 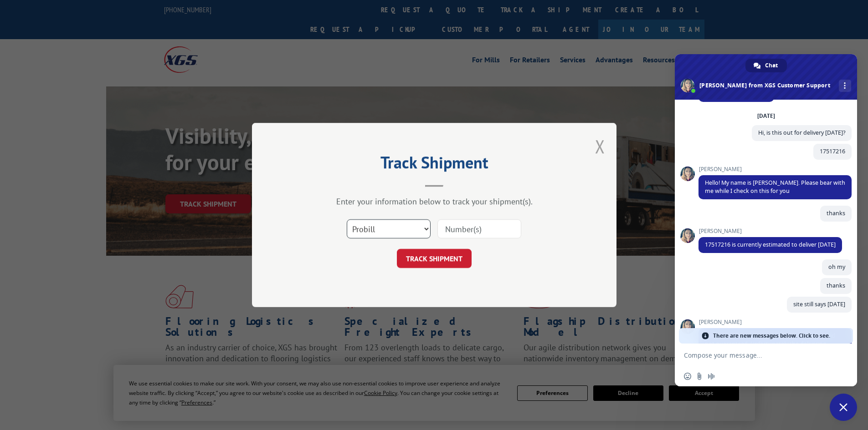 I want to click on div: Enter your information below to track your shipment(s)., so click(x=434, y=201).